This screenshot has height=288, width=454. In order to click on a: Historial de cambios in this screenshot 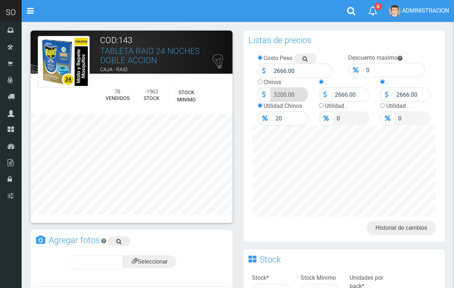, I will do `click(401, 228)`.